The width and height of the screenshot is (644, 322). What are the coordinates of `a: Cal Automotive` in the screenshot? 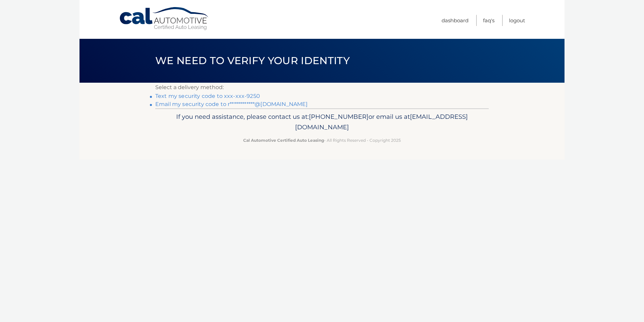 It's located at (164, 19).